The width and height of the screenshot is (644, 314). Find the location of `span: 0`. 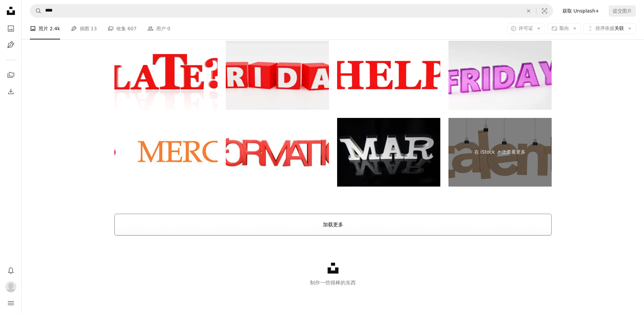

span: 0 is located at coordinates (169, 29).